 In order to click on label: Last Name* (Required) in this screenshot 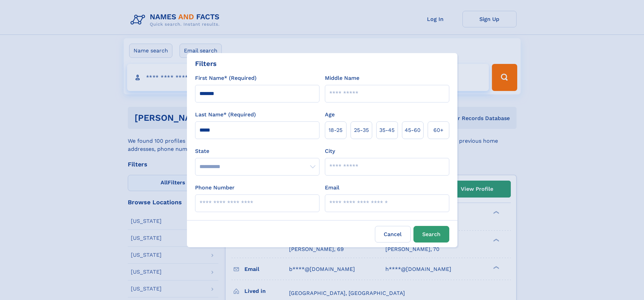, I will do `click(226, 115)`.